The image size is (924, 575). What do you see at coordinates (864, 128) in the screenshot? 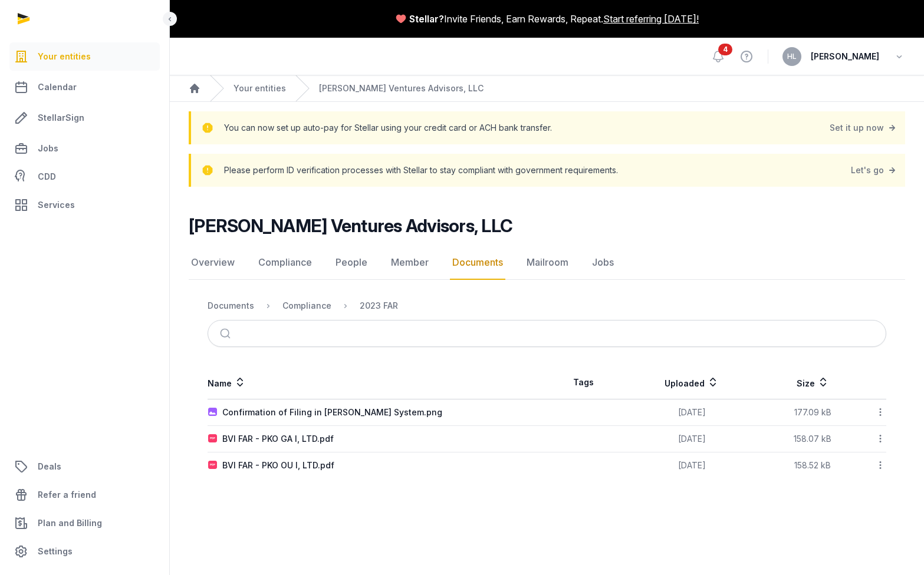
I see `div: Set it up now` at bounding box center [864, 128].